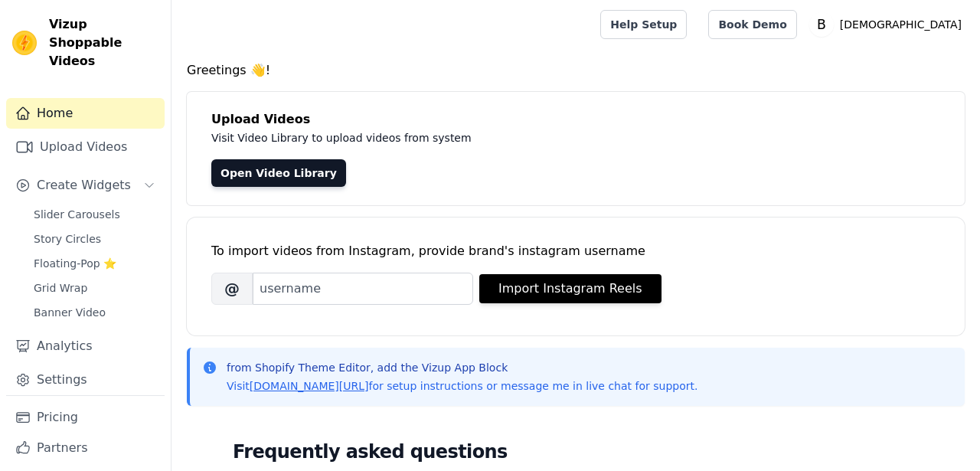 This screenshot has width=980, height=471. What do you see at coordinates (75, 263) in the screenshot?
I see `span: Floating-Pop ⭐` at bounding box center [75, 263].